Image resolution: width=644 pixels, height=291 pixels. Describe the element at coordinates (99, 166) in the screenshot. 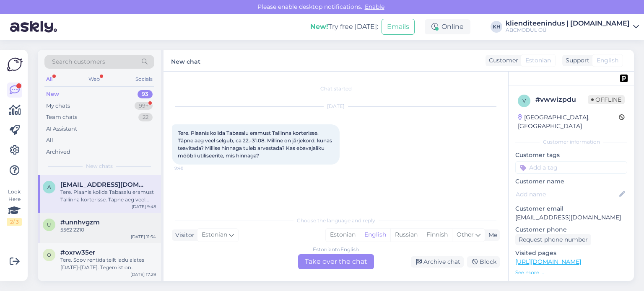

I see `span: New chats` at that location.